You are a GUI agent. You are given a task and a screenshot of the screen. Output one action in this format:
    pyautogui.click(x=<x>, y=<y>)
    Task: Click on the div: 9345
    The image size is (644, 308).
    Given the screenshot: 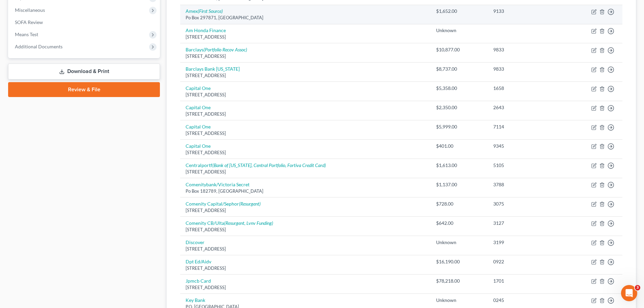 What is the action you would take?
    pyautogui.click(x=525, y=146)
    